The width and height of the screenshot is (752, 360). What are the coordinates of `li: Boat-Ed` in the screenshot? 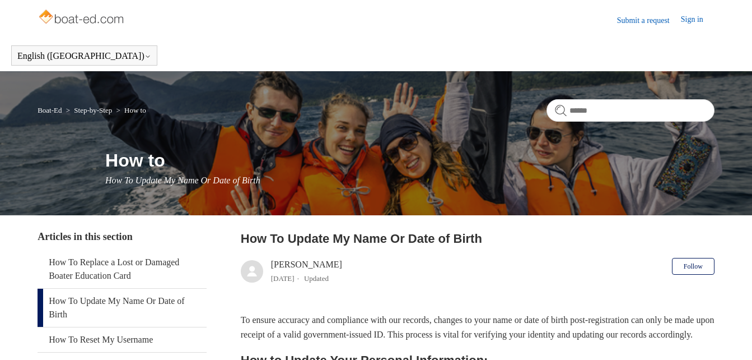 It's located at (50, 110).